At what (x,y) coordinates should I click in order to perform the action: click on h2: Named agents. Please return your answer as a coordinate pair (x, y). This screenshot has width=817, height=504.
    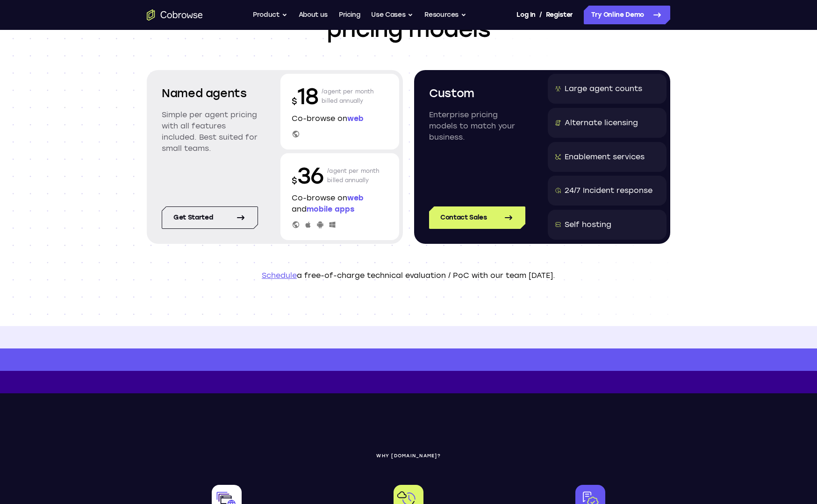
    Looking at the image, I should click on (210, 93).